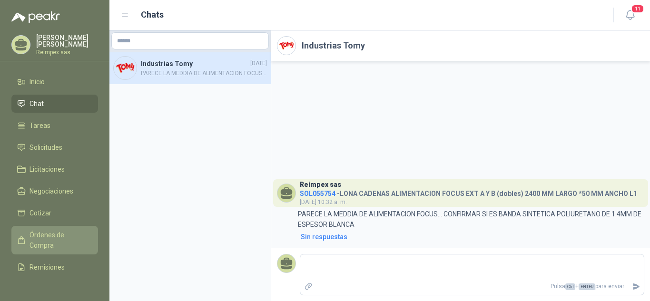  I want to click on span: SOL055754, so click(317, 194).